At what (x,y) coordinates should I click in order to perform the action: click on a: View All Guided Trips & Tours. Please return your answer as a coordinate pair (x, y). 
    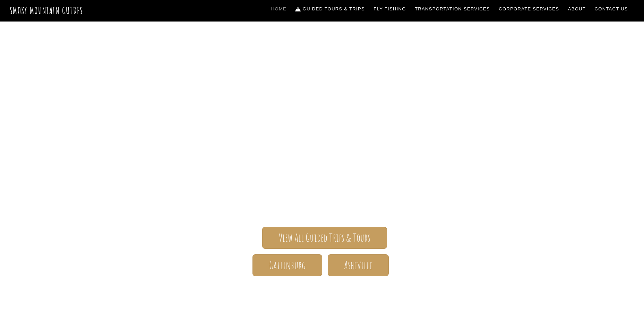
    Looking at the image, I should click on (324, 238).